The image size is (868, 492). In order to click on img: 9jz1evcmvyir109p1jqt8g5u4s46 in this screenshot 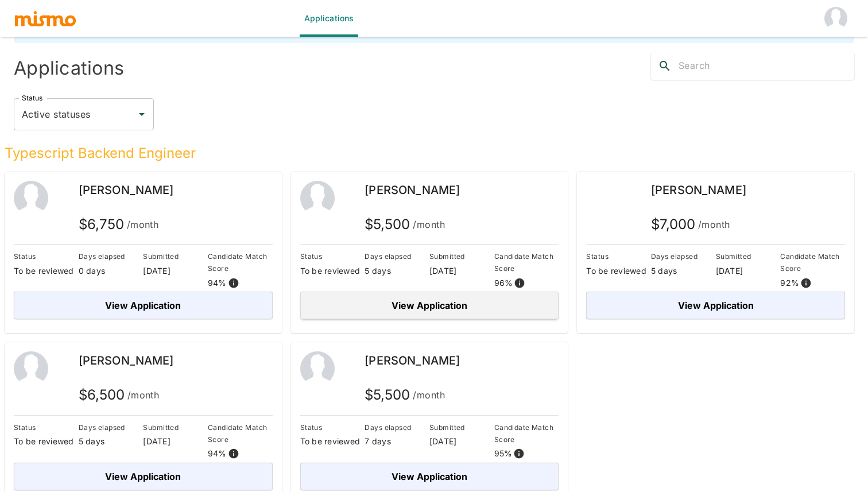, I will do `click(603, 198)`.